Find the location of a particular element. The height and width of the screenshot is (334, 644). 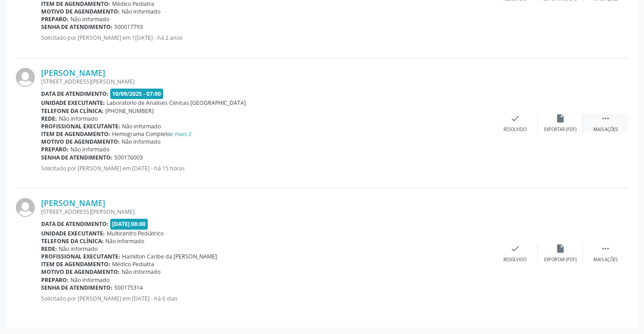

span: Multicentro Pediátrico is located at coordinates (135, 233).